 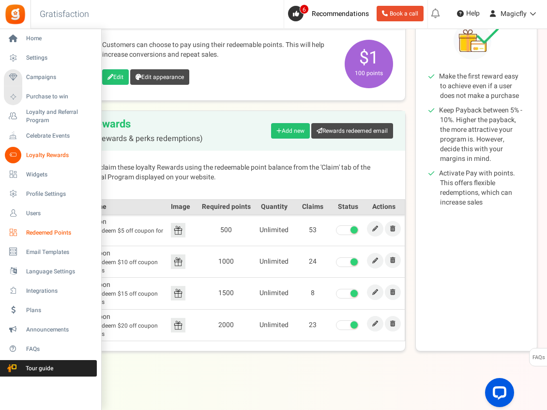 I want to click on span: $1, so click(x=369, y=64).